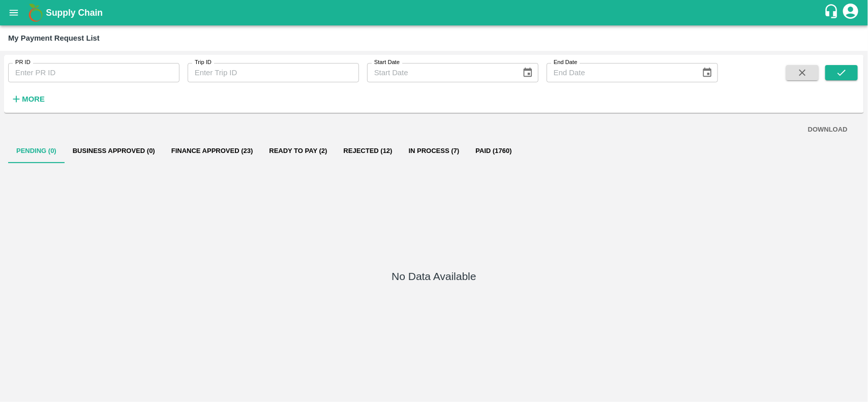 This screenshot has width=868, height=402. What do you see at coordinates (93, 73) in the screenshot?
I see `input: Enter PR ID` at bounding box center [93, 73].